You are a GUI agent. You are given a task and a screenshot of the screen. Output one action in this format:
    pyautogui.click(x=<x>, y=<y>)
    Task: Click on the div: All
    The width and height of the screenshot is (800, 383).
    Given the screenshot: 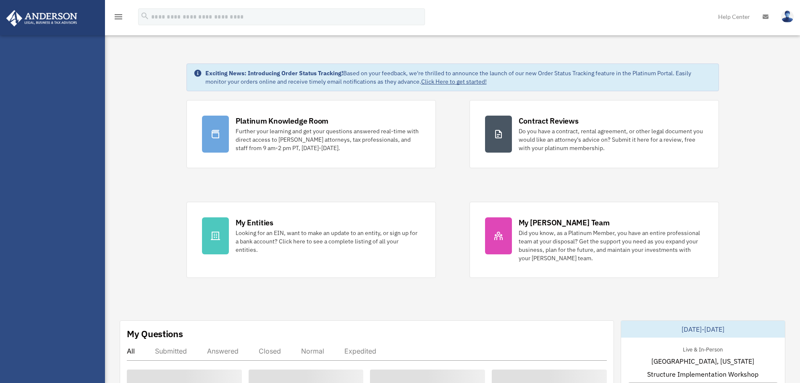 What is the action you would take?
    pyautogui.click(x=131, y=351)
    